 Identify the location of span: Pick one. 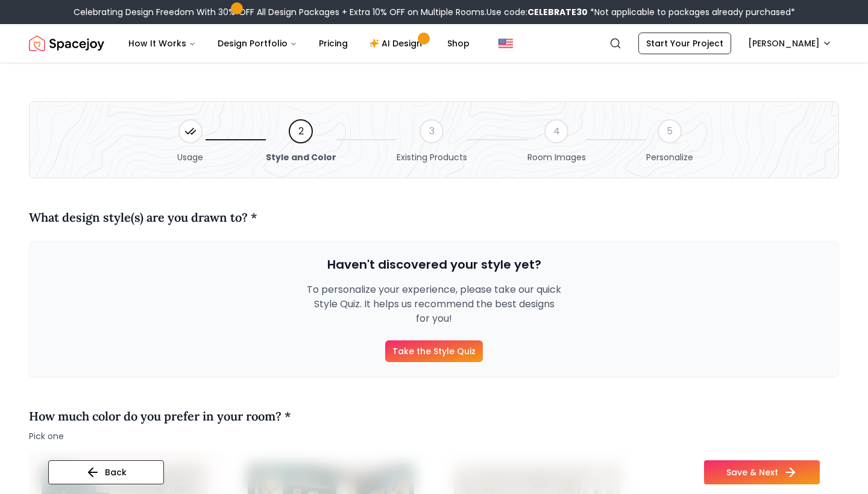
(160, 436).